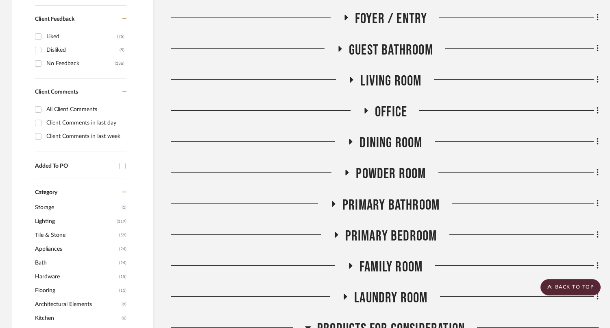 The height and width of the screenshot is (328, 610). What do you see at coordinates (77, 208) in the screenshot?
I see `span: Storage` at bounding box center [77, 208].